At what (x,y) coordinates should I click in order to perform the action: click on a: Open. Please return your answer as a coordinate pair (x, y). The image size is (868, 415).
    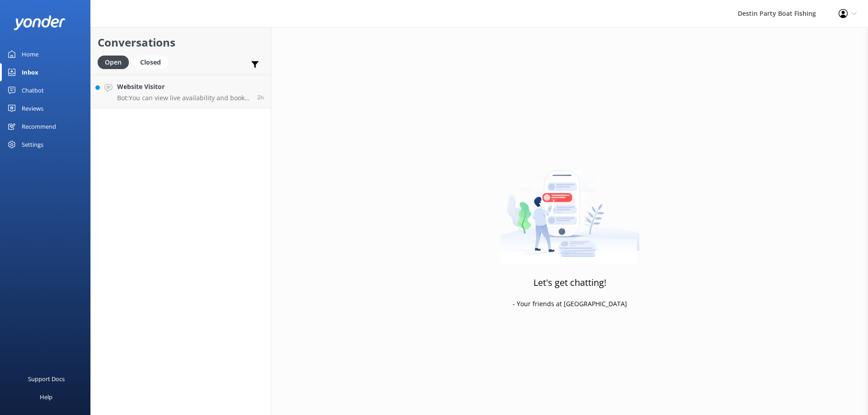
    Looking at the image, I should click on (116, 62).